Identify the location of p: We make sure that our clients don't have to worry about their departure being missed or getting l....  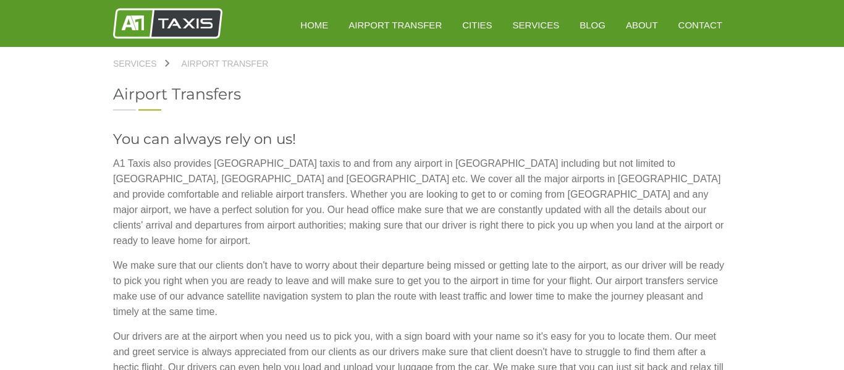
(422, 289).